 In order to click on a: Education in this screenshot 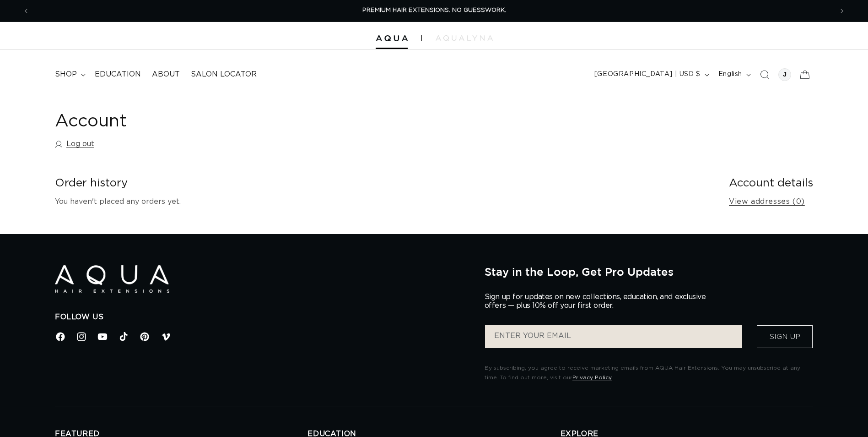, I will do `click(118, 74)`.